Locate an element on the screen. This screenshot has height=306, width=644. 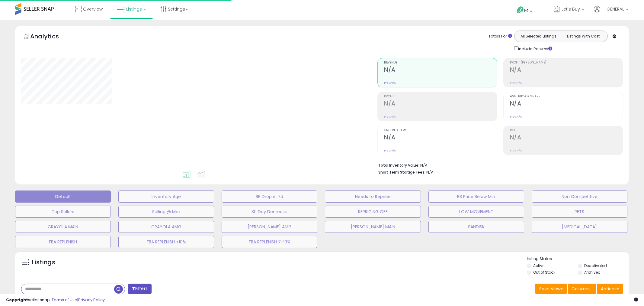
span: Help is located at coordinates (528, 10).